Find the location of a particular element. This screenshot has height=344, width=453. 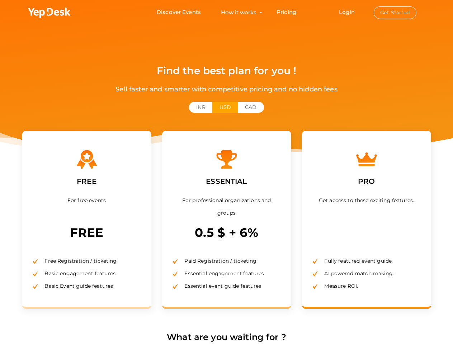

div: Sell faster and smarter with competitive pricing and no hidden fees is located at coordinates (226, 89).